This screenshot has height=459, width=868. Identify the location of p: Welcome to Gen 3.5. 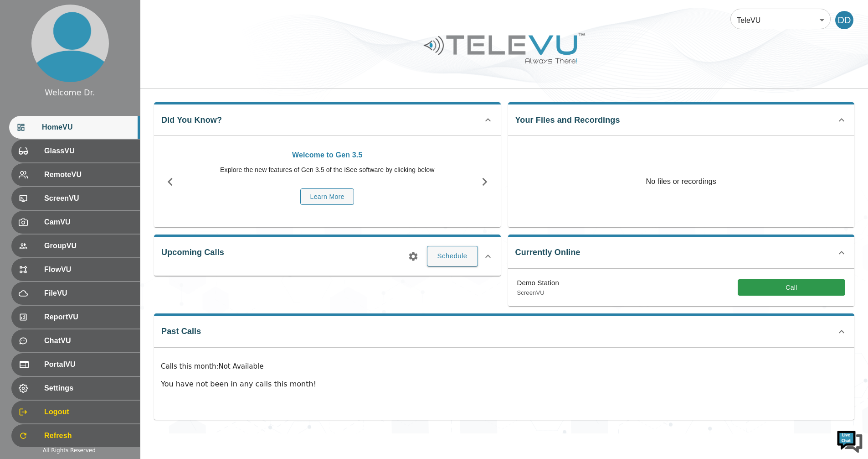
(327, 155).